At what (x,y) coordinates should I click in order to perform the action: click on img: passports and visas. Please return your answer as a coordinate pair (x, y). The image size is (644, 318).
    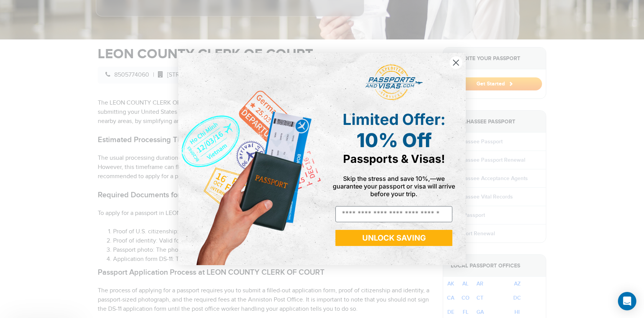
    Looking at the image, I should click on (394, 82).